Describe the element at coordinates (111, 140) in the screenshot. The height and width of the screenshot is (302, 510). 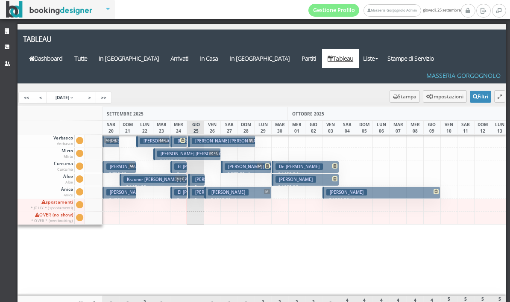
I see `span: M+L+L` at that location.